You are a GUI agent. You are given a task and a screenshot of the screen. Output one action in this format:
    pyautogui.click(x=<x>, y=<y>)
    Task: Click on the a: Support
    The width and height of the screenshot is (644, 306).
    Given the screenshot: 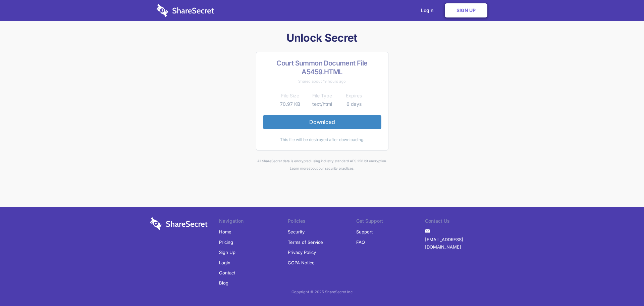 What is the action you would take?
    pyautogui.click(x=364, y=232)
    